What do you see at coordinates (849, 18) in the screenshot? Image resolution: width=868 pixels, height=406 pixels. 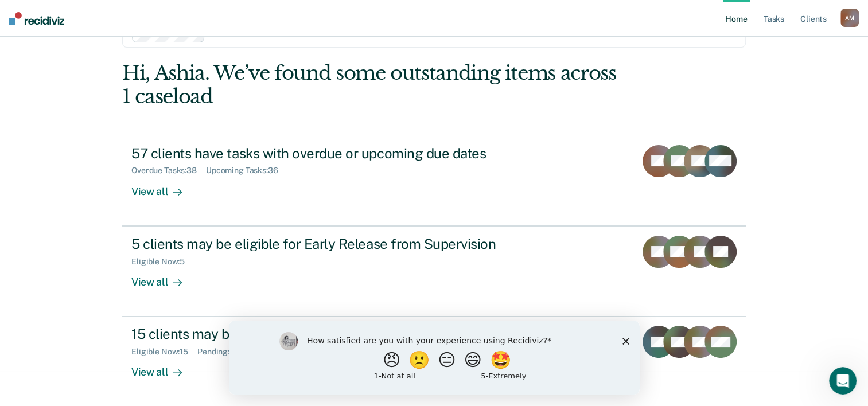 I see `button: AM` at bounding box center [849, 18].